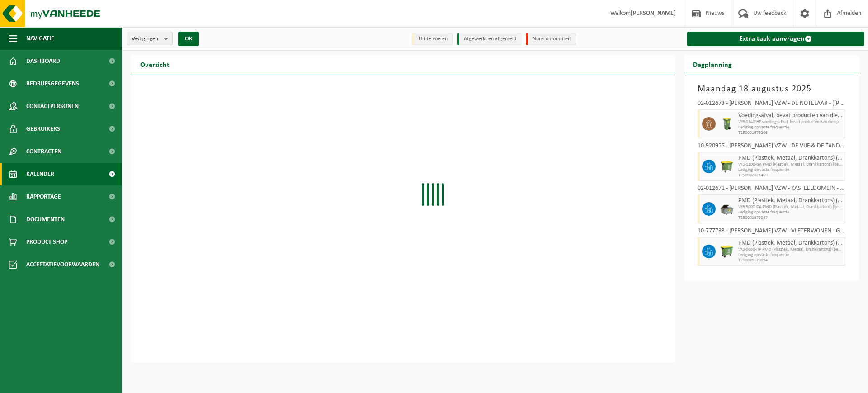 The height and width of the screenshot is (393, 868). I want to click on button: Vestigingen, so click(150, 39).